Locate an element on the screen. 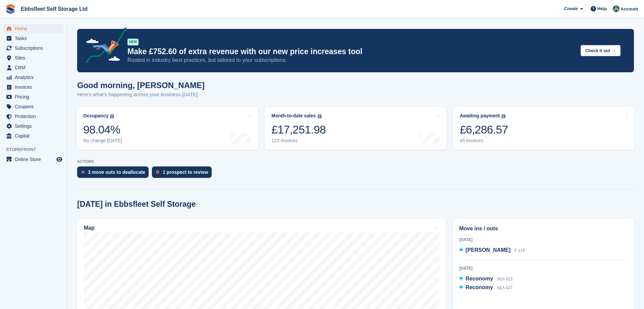 The image size is (644, 309). span: F 119 is located at coordinates (520, 250).